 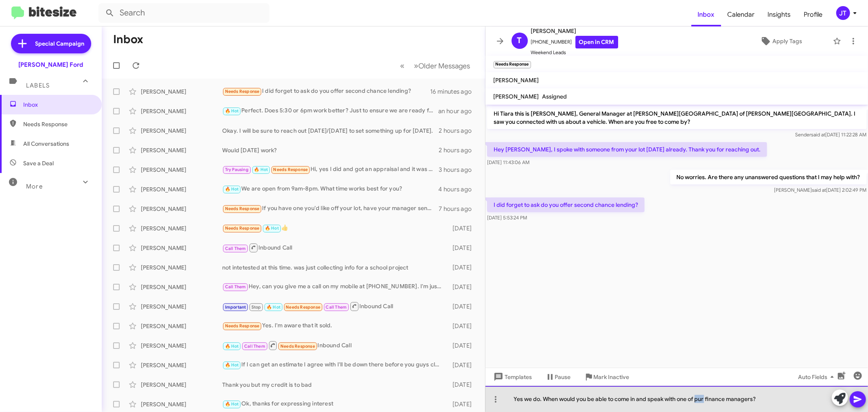 I want to click on span: Special Campaign, so click(x=60, y=43).